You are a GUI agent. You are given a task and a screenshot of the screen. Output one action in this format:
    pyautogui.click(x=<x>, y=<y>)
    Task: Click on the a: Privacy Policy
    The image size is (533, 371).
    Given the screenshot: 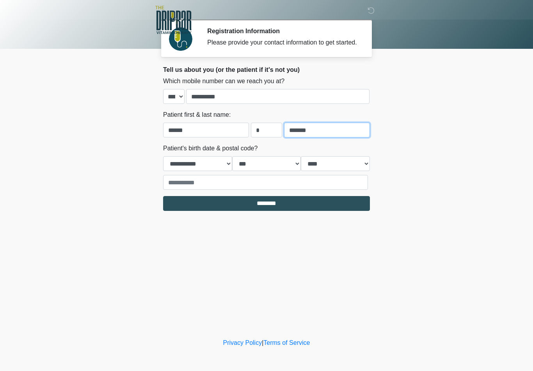 What is the action you would take?
    pyautogui.click(x=243, y=342)
    